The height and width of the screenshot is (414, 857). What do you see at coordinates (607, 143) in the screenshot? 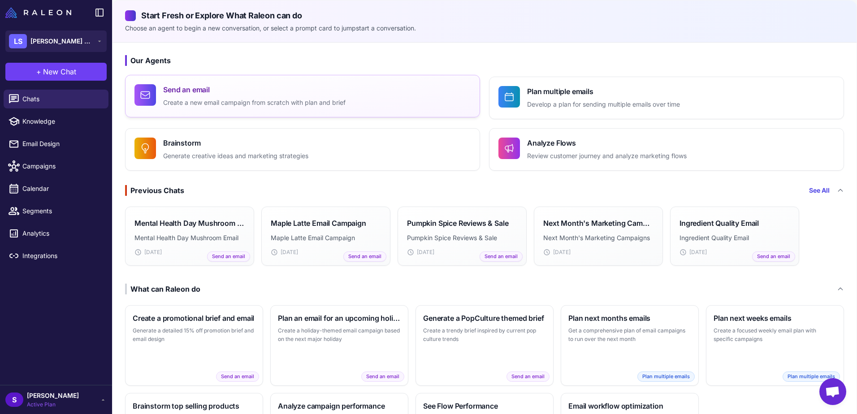
I see `h4: Analyze Flows` at bounding box center [607, 143].